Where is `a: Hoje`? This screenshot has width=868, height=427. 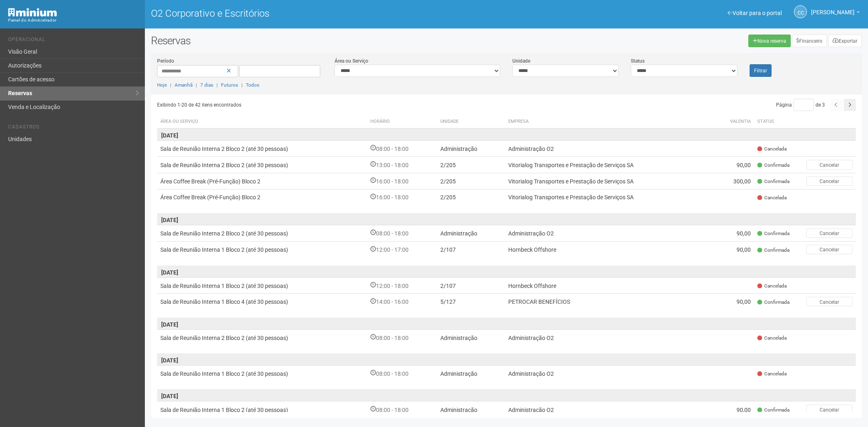 a: Hoje is located at coordinates (162, 85).